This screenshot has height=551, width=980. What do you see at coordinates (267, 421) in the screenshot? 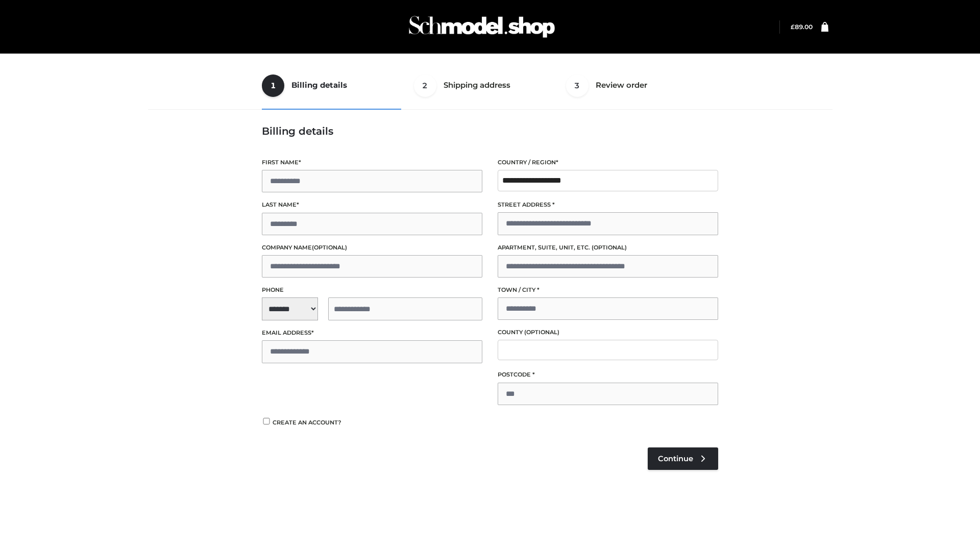
I see `input: Create an account?` at bounding box center [267, 421].